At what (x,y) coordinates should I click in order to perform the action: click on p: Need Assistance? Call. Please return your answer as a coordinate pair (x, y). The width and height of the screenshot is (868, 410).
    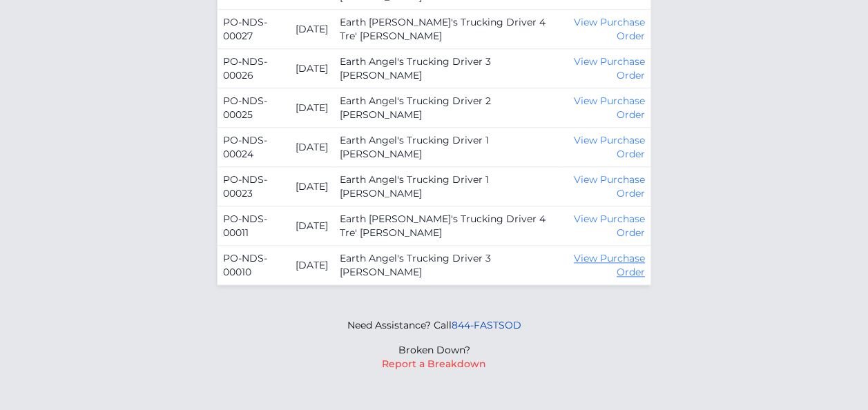
    Looking at the image, I should click on (434, 325).